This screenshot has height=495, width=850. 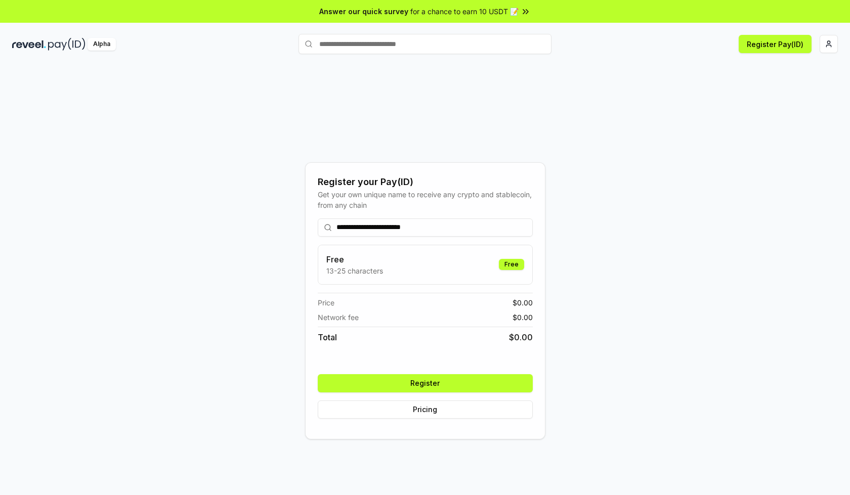 I want to click on button: Pricing, so click(x=425, y=410).